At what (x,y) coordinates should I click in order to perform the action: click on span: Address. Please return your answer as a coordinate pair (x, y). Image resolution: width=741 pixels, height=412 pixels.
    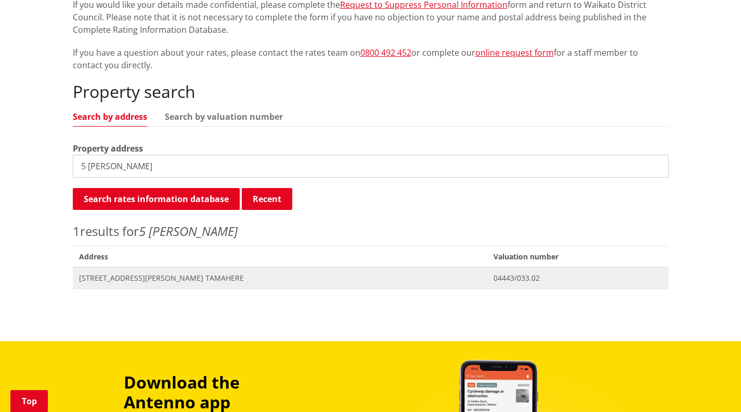
    Looking at the image, I should click on (280, 256).